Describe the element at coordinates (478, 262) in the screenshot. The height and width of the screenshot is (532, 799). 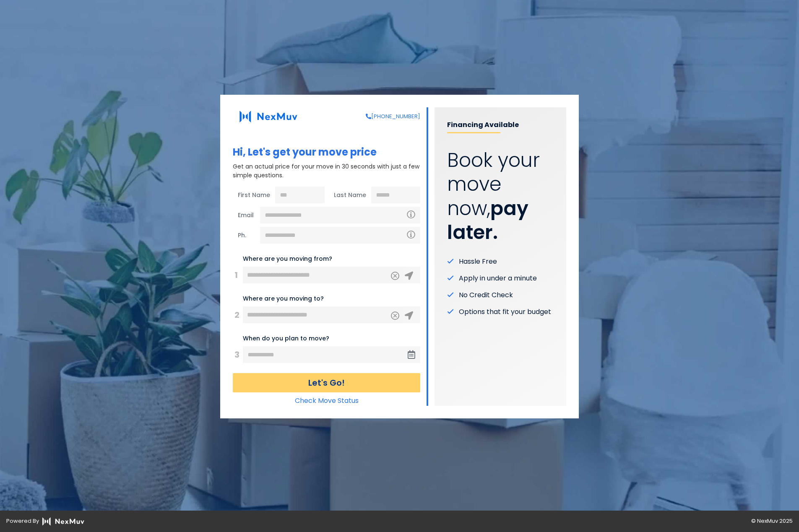
I see `span: Hassle Free` at that location.